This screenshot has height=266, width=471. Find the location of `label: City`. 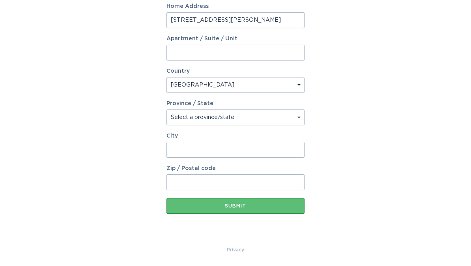

label: City is located at coordinates (236, 136).